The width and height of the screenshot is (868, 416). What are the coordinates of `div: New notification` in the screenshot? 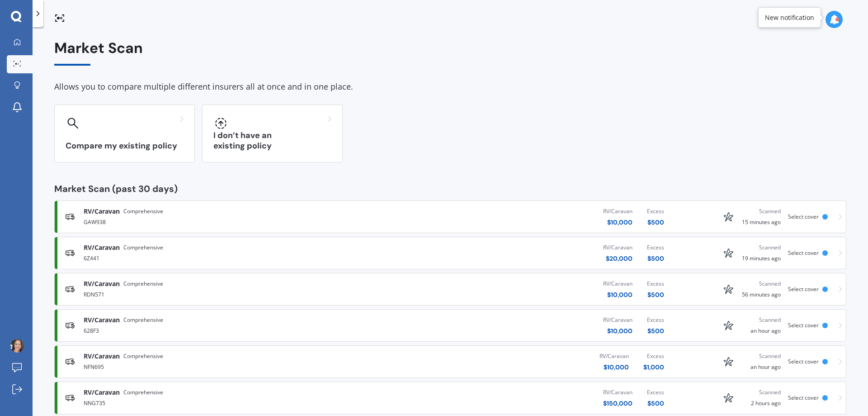 It's located at (790, 18).